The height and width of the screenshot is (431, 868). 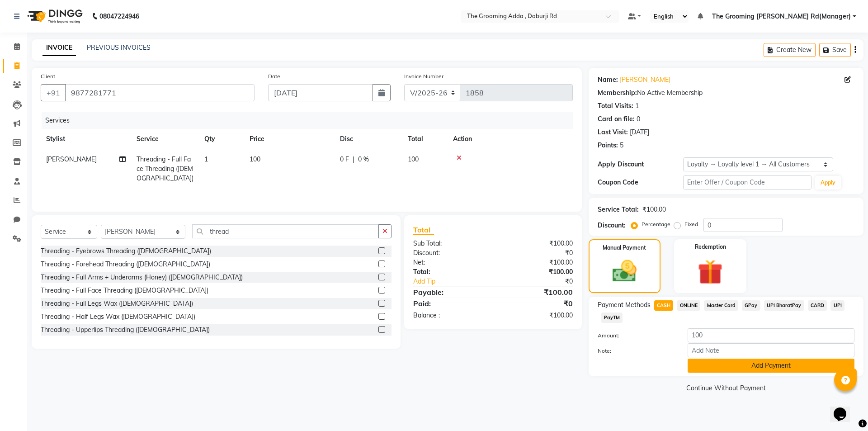 I want to click on span: PayTM, so click(x=612, y=318).